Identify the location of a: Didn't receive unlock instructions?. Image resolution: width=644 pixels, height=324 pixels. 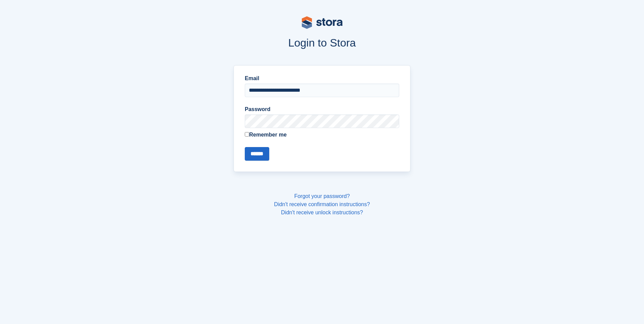
(322, 213).